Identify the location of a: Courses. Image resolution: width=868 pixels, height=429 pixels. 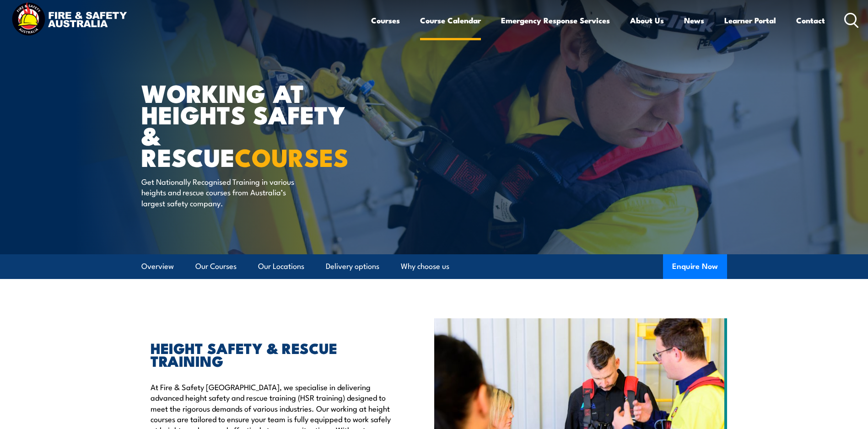
(385, 20).